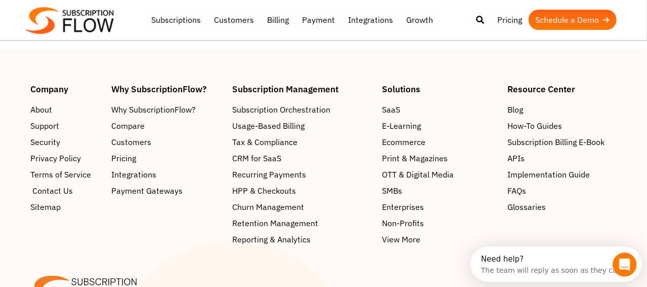 This screenshot has height=287, width=647. I want to click on span: Integrations, so click(134, 175).